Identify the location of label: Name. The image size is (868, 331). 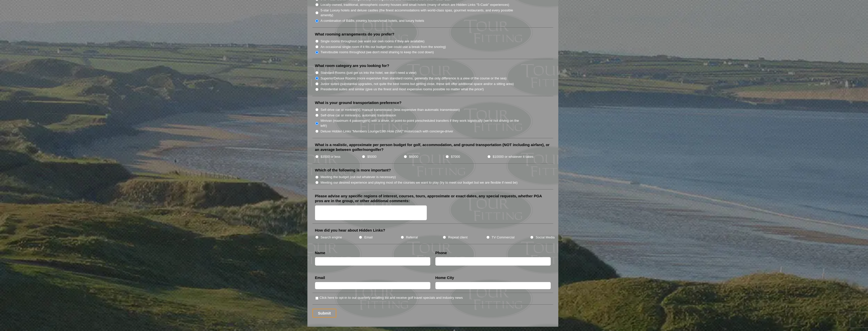
(321, 253).